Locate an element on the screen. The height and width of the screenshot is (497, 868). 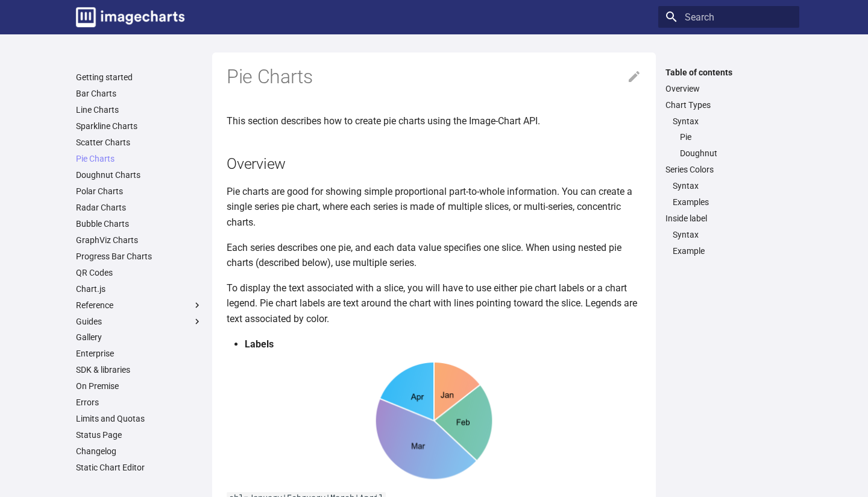
a: Getting started is located at coordinates (139, 77).